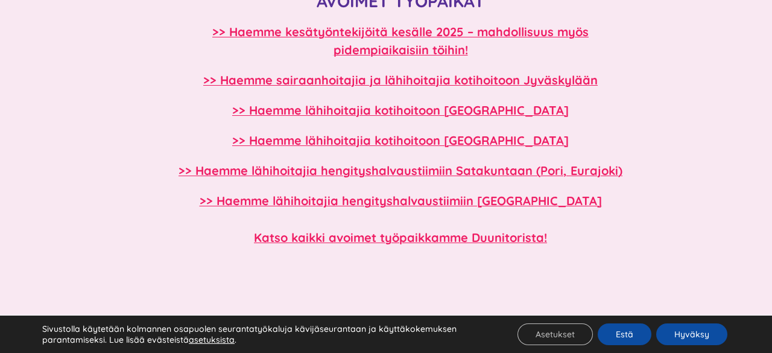 The height and width of the screenshot is (353, 772). Describe the element at coordinates (401, 80) in the screenshot. I see `a: >> Haemme sairaanhoitajia ja lähihoitajia kotihoitoon Jyväskylään` at that location.